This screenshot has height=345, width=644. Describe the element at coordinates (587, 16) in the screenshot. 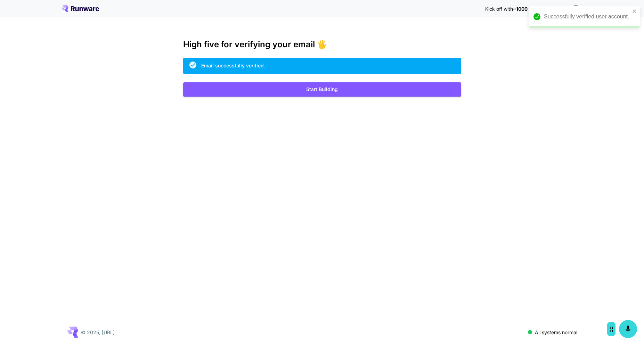

I see `div: Successfully verified user account.` at that location.